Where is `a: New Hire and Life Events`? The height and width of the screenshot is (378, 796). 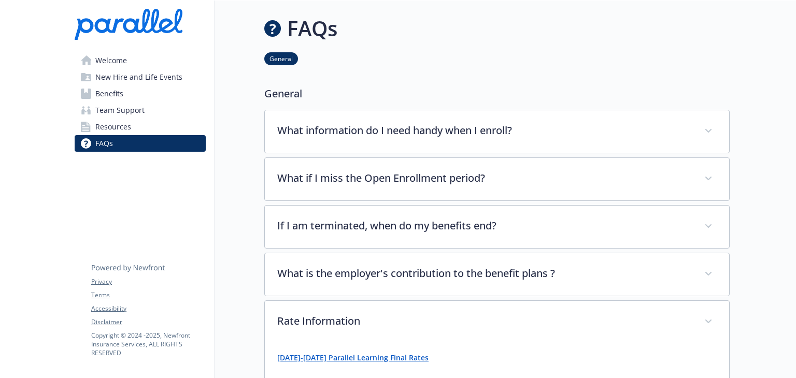
a: New Hire and Life Events is located at coordinates (140, 77).